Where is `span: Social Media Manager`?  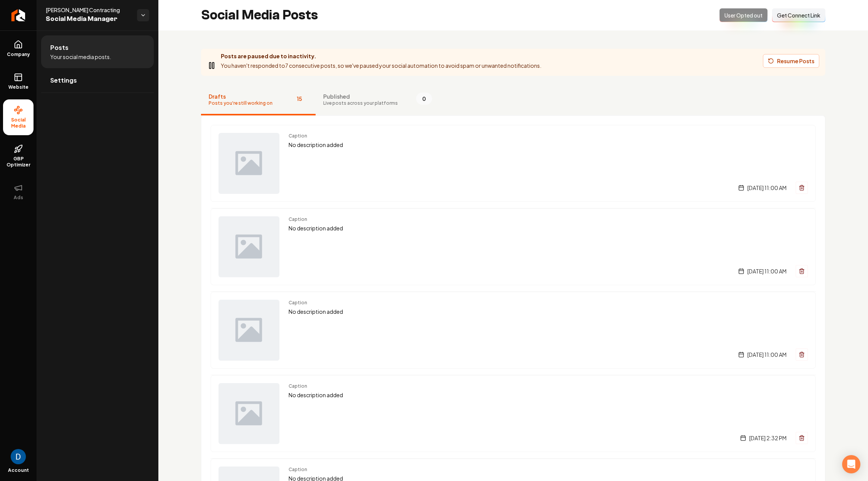 span: Social Media Manager is located at coordinates (88, 19).